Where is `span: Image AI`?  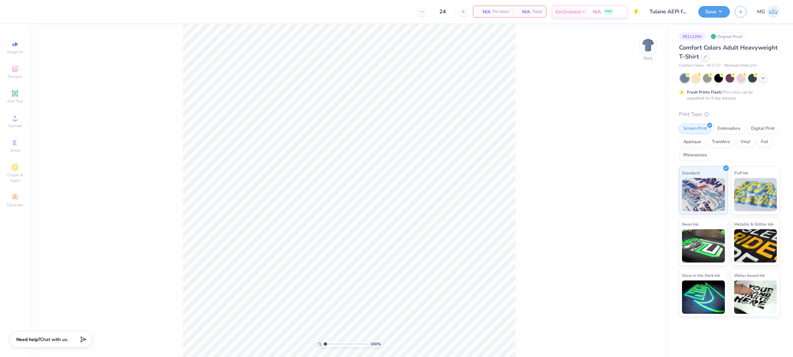
span: Image AI is located at coordinates (15, 52).